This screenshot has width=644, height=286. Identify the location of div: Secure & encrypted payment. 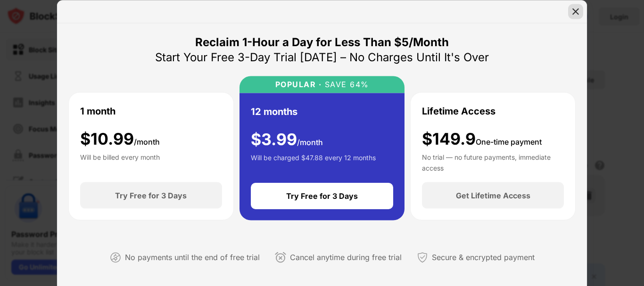
(483, 257).